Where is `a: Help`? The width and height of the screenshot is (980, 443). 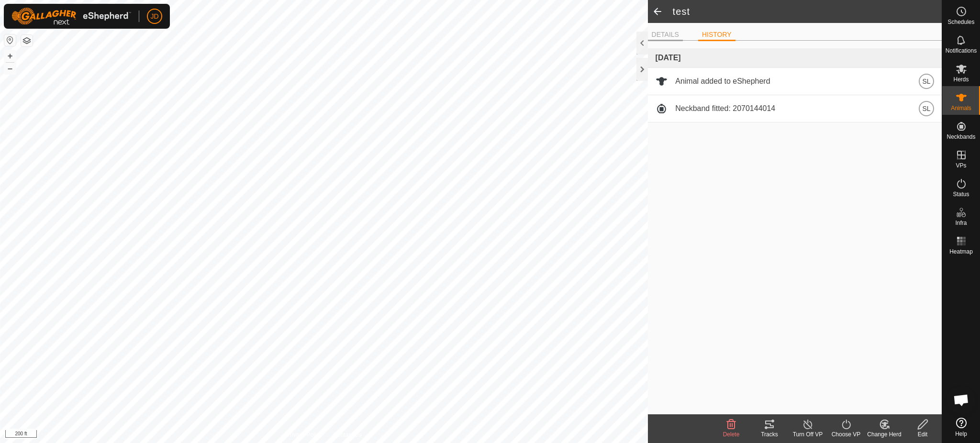
a: Help is located at coordinates (961, 427).